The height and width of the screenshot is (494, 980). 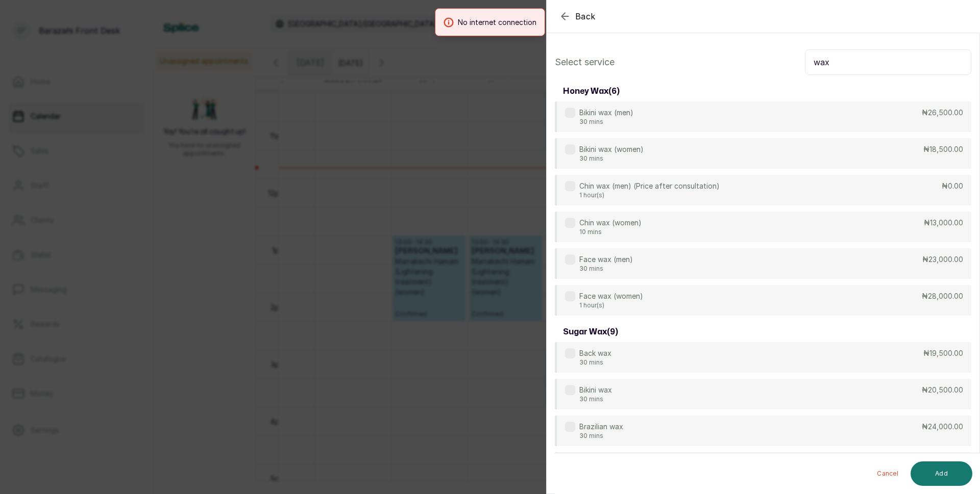 I want to click on p: Bikini wax (men), so click(x=607, y=112).